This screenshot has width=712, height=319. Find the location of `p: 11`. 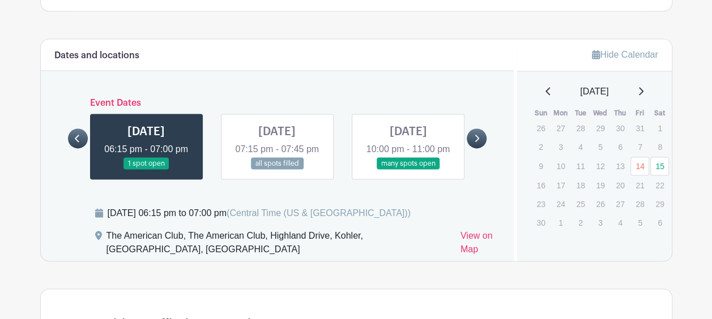

p: 11 is located at coordinates (580, 166).